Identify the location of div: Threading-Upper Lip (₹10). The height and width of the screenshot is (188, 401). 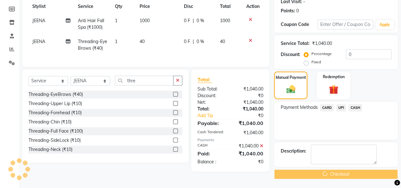
(55, 104).